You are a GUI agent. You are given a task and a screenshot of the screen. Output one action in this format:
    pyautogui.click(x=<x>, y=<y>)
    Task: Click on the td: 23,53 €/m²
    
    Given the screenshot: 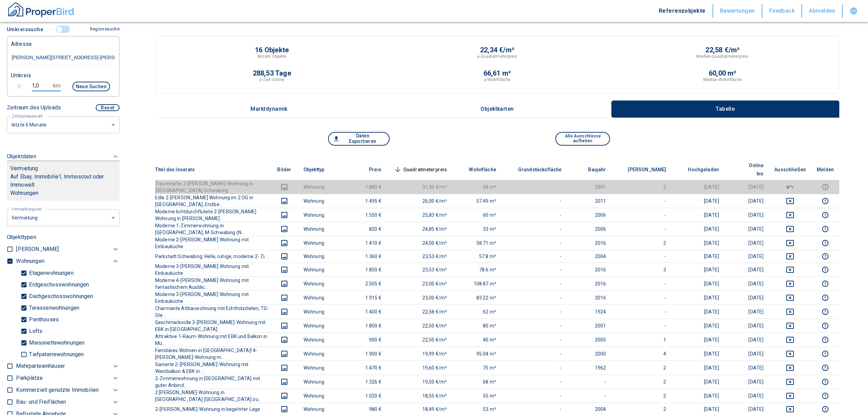 What is the action you would take?
    pyautogui.click(x=420, y=256)
    